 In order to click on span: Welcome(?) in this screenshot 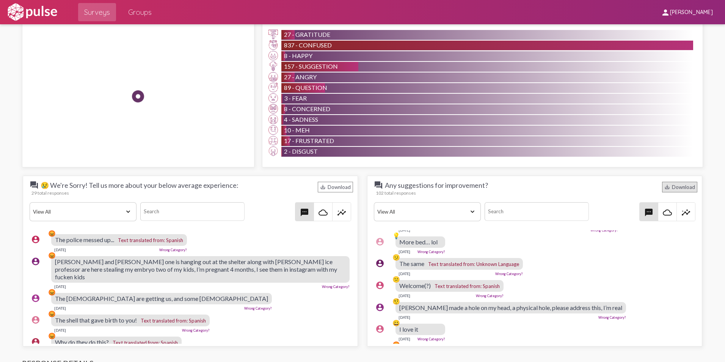, I will do `click(415, 285)`.